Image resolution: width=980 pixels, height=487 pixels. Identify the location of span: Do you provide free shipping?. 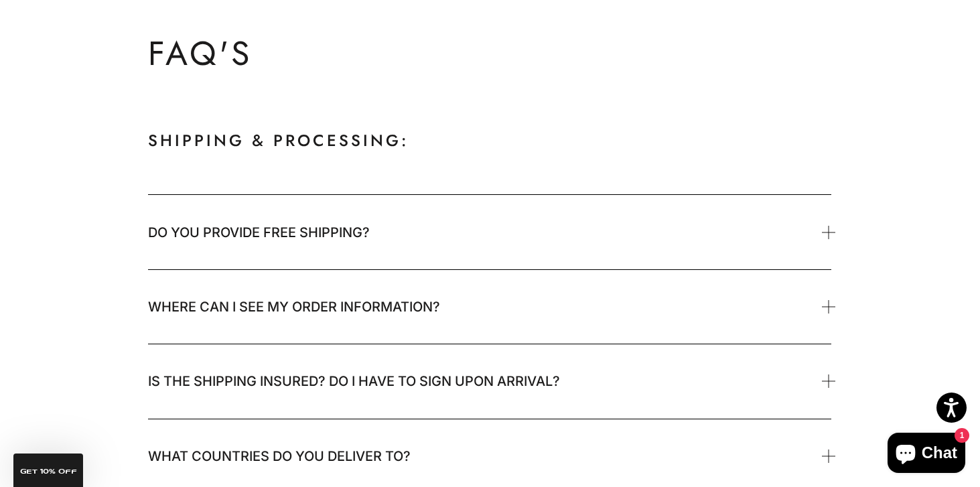
(258, 233).